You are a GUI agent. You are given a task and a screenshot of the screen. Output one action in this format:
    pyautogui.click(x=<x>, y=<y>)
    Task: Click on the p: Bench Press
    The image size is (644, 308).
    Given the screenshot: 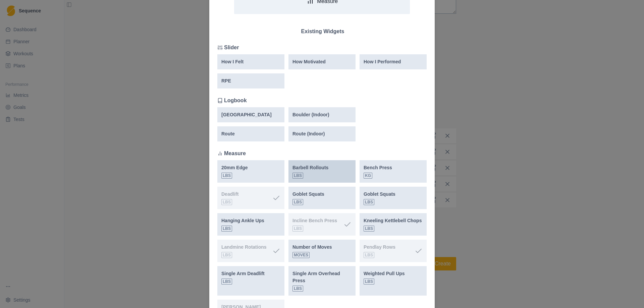 What is the action you would take?
    pyautogui.click(x=377, y=168)
    